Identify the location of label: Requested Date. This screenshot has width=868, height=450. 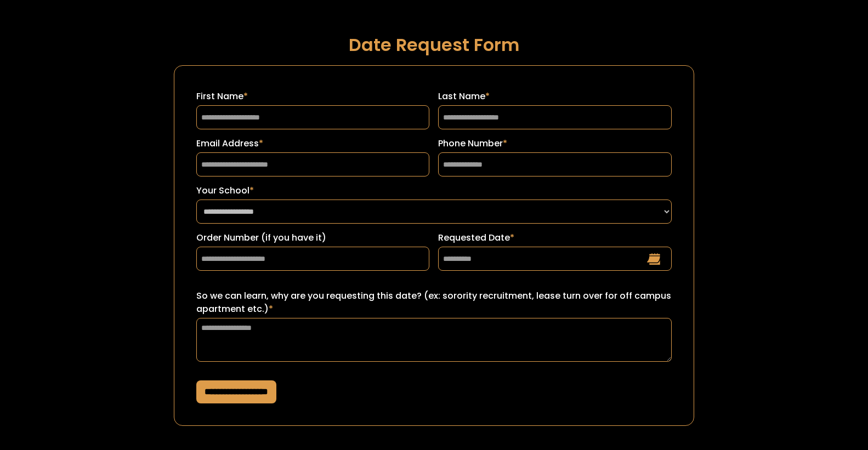
(555, 238).